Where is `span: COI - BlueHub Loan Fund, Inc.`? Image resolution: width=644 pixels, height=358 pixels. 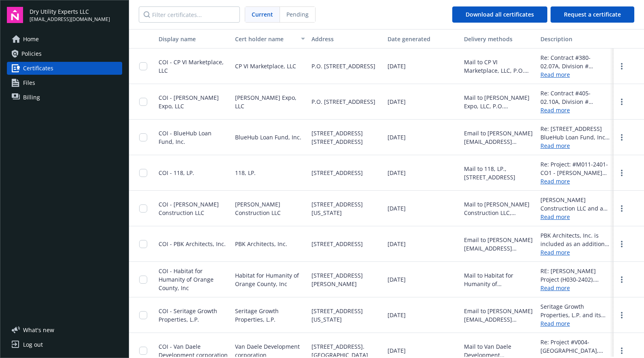 span: COI - BlueHub Loan Fund, Inc. is located at coordinates (185, 137).